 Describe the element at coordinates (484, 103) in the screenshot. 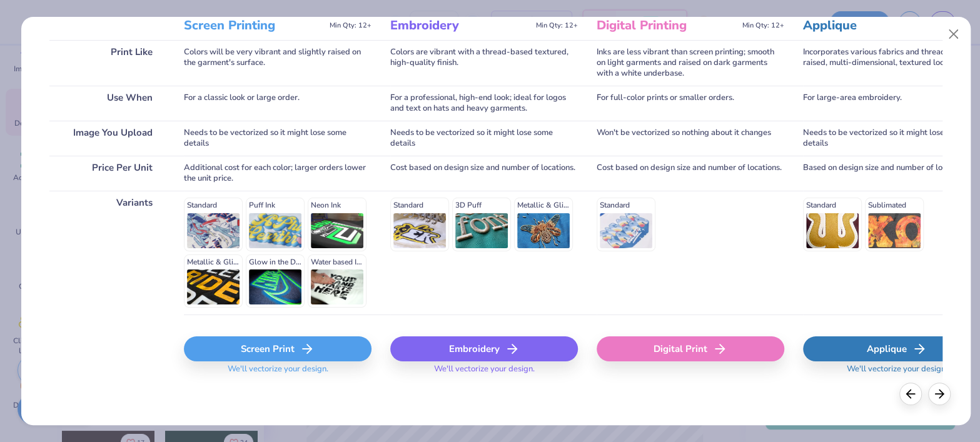

I see `div: For a professional, high-end look; ideal for logos and text on hats and heavy garments.` at that location.